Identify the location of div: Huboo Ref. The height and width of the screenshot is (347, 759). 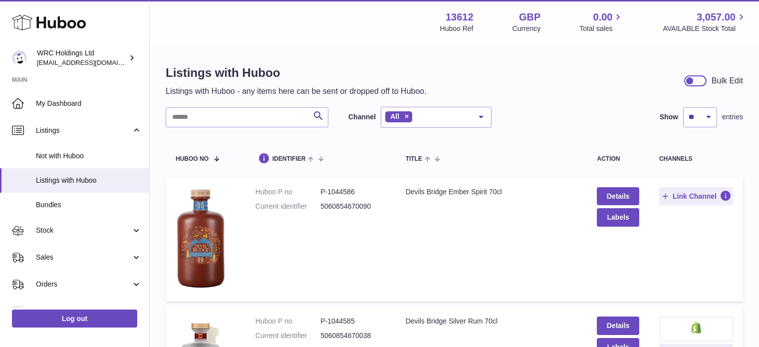
(456, 28).